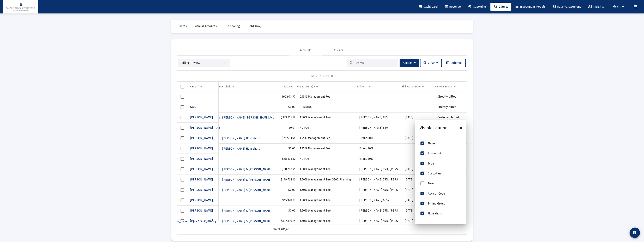 This screenshot has height=242, width=644. I want to click on span: Type, so click(431, 164).